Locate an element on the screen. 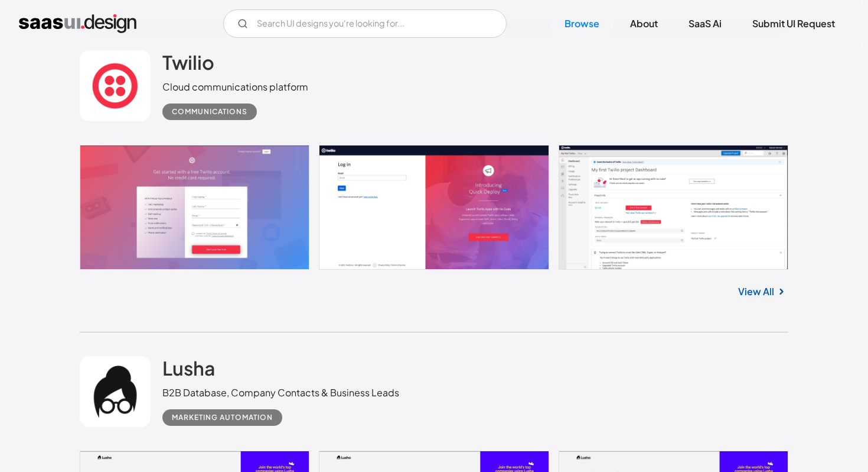 The width and height of the screenshot is (868, 472). div: Marketing Automation is located at coordinates (222, 417).